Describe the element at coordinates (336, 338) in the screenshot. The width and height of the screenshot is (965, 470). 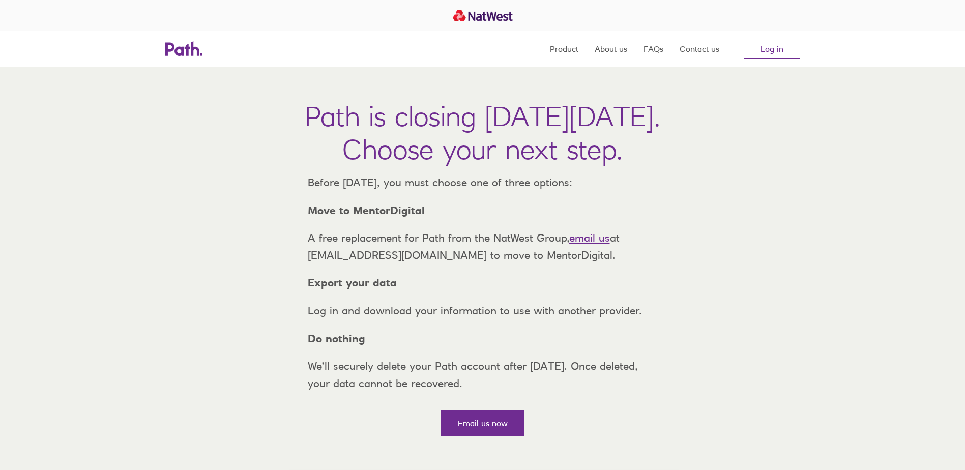
I see `strong: Do nothing` at that location.